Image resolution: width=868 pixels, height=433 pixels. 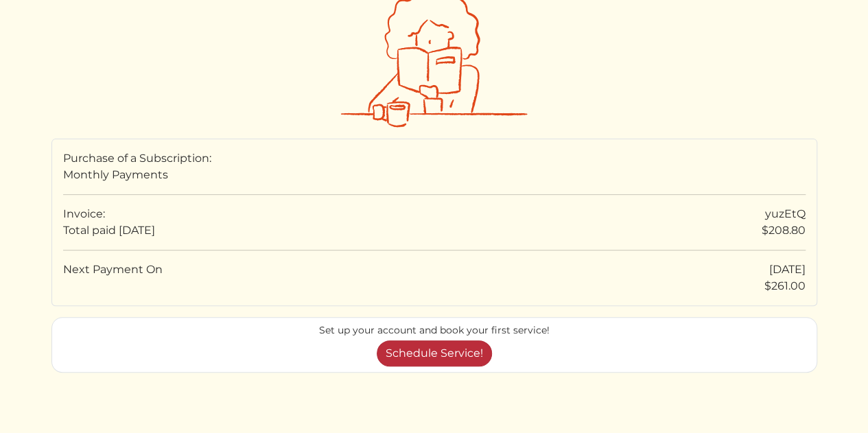 What do you see at coordinates (784, 231) in the screenshot?
I see `div: $208.80` at bounding box center [784, 231].